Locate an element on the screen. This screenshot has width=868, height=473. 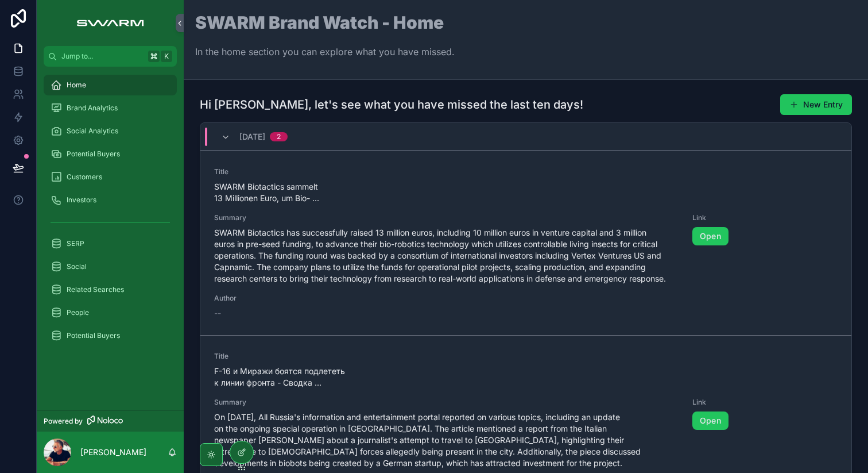
a: Social Analytics is located at coordinates (110, 131).